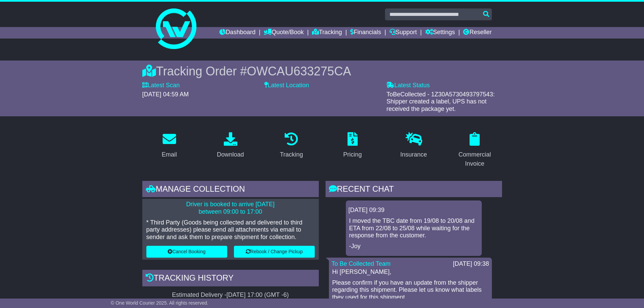 Image resolution: width=644 pixels, height=308 pixels. Describe the element at coordinates (230, 230) in the screenshot. I see `p: * Third Party (Goods being collected and delivered to third party addresses) please send all atta...` at that location.